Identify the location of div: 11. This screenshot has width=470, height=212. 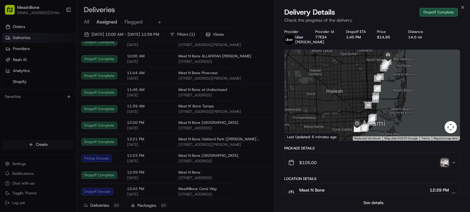
(375, 99).